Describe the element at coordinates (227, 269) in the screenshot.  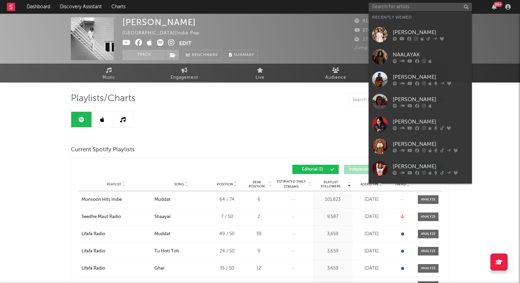
I see `div: 35 / 50` at that location.